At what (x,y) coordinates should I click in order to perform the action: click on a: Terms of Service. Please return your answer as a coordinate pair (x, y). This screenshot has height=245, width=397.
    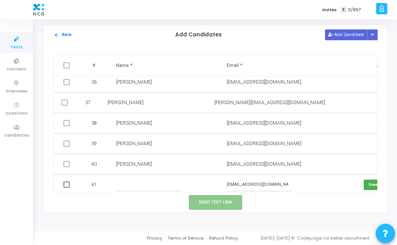
    Looking at the image, I should click on (185, 238).